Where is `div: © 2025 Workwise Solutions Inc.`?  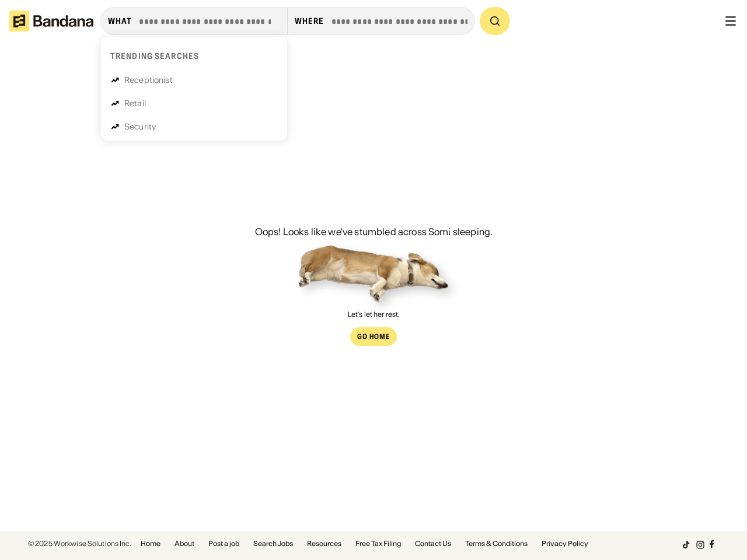
div: © 2025 Workwise Solutions Inc. is located at coordinates (79, 543).